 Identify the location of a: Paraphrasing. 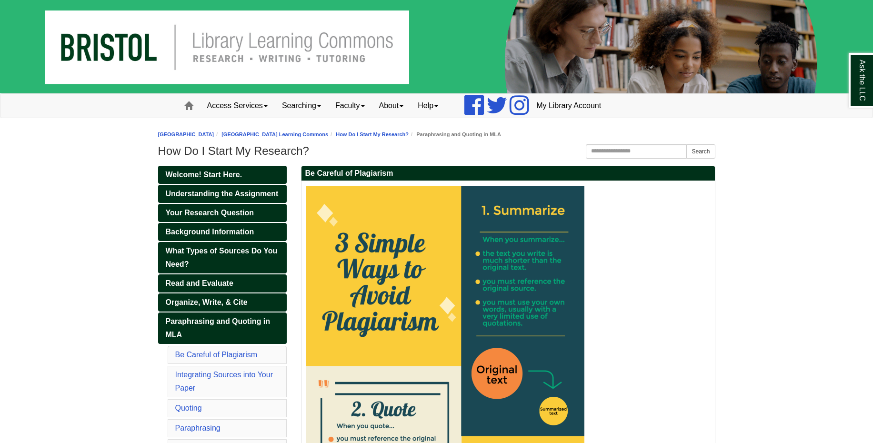
(198, 428).